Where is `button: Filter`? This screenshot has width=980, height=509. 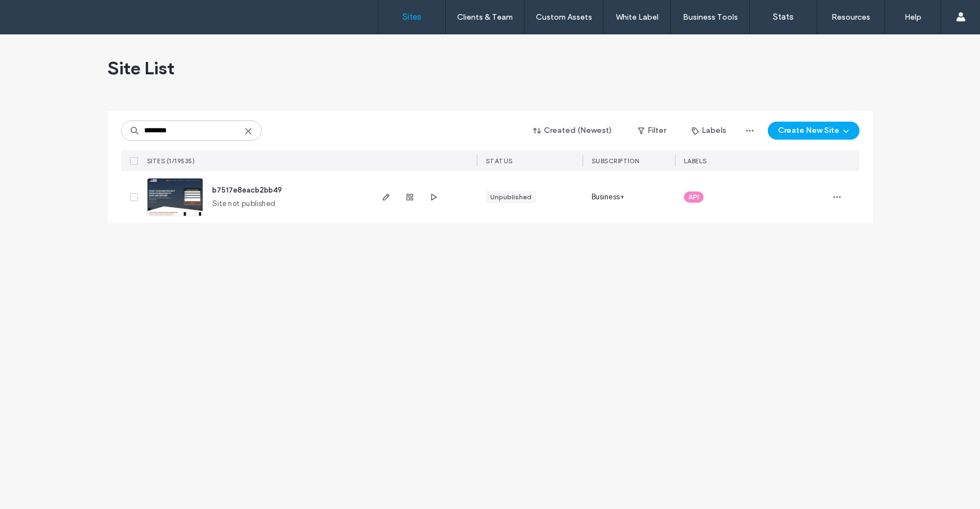 button: Filter is located at coordinates (651, 131).